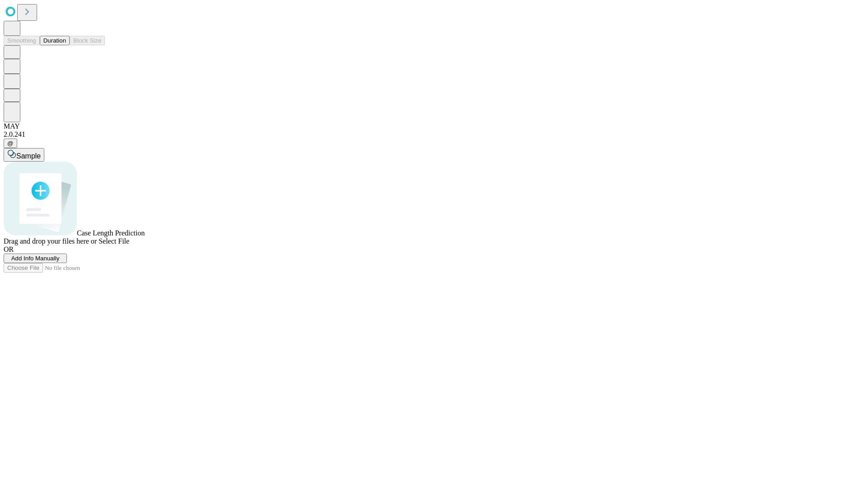 This screenshot has height=489, width=868. I want to click on div: 2.0.241, so click(434, 134).